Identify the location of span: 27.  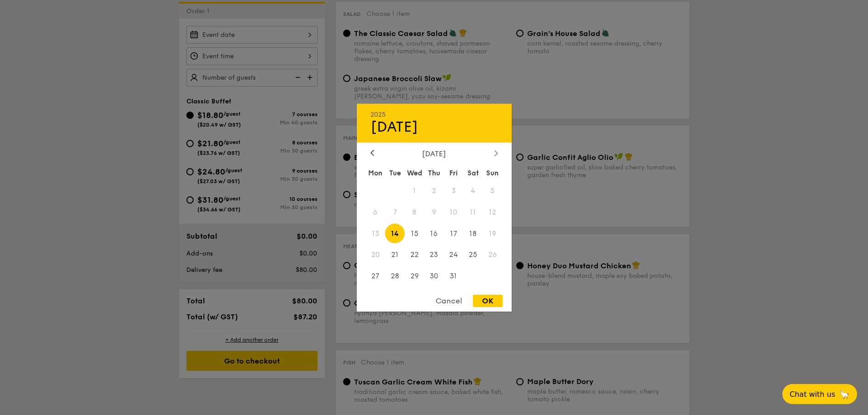
(376, 276).